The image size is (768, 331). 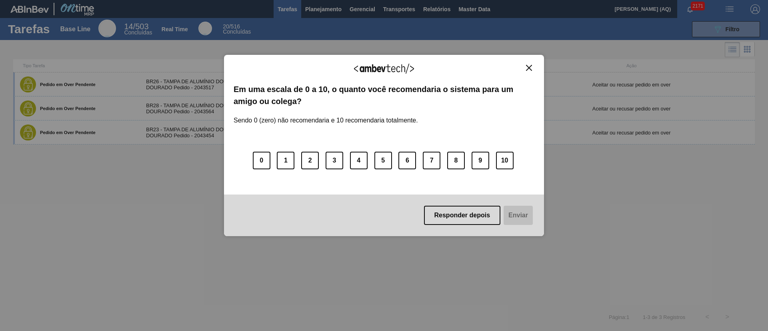 What do you see at coordinates (334, 160) in the screenshot?
I see `button: 3` at bounding box center [334, 160].